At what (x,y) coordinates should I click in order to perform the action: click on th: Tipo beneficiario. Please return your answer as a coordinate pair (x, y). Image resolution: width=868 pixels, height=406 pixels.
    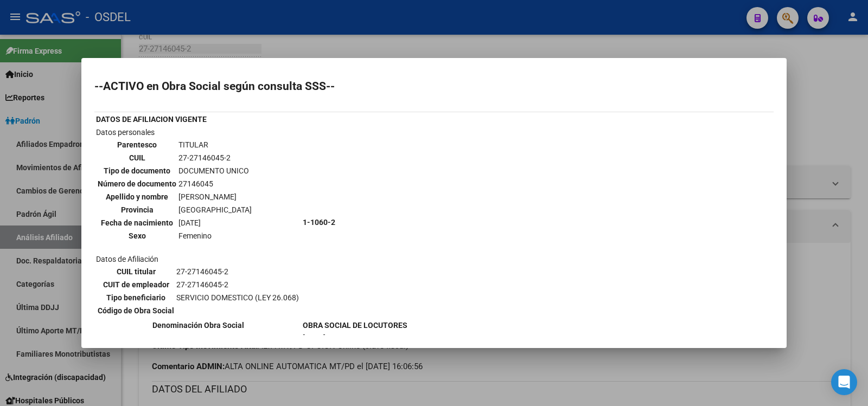
    Looking at the image, I should click on (135, 297).